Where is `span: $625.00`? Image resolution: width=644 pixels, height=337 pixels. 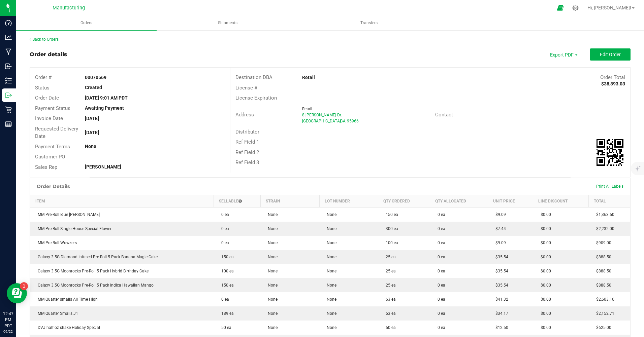 span: $625.00 is located at coordinates (602, 328).